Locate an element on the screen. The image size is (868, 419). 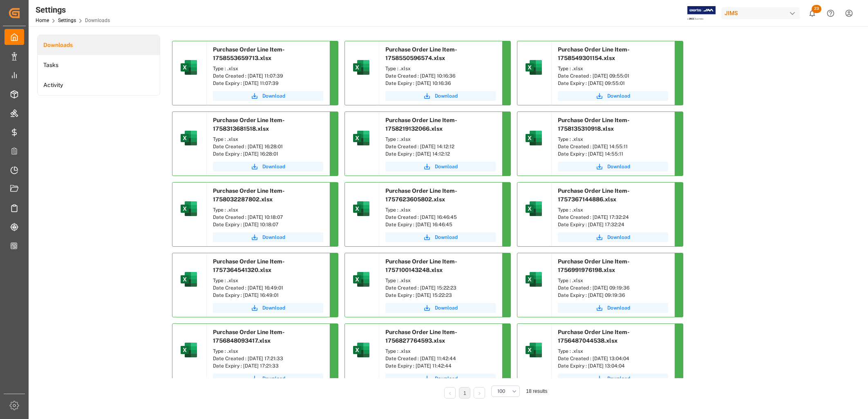
span: Purchase Order Line Item-1756991976198.xlsx is located at coordinates (594, 266).